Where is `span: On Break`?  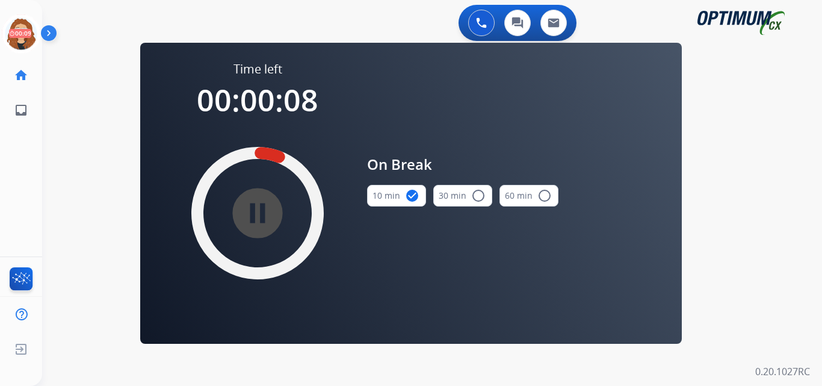
span: On Break is located at coordinates (463, 164).